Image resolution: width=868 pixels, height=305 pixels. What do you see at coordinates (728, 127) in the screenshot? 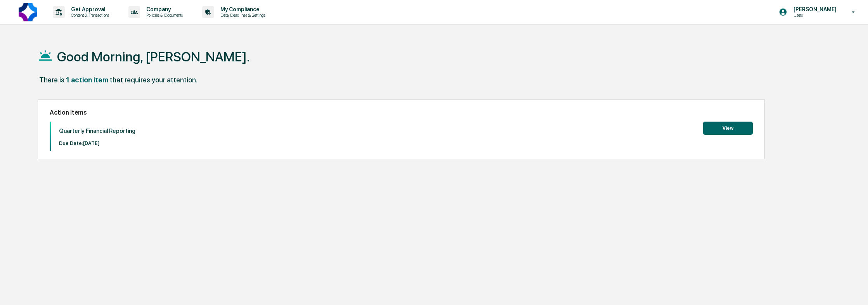
I see `a: View` at bounding box center [728, 127].